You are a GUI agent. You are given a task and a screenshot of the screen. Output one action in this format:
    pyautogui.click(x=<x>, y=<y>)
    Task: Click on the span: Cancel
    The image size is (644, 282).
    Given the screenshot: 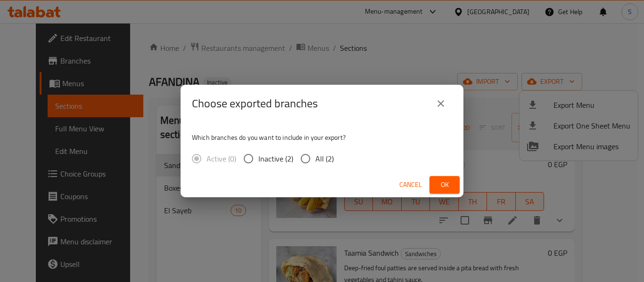 What is the action you would take?
    pyautogui.click(x=411, y=185)
    